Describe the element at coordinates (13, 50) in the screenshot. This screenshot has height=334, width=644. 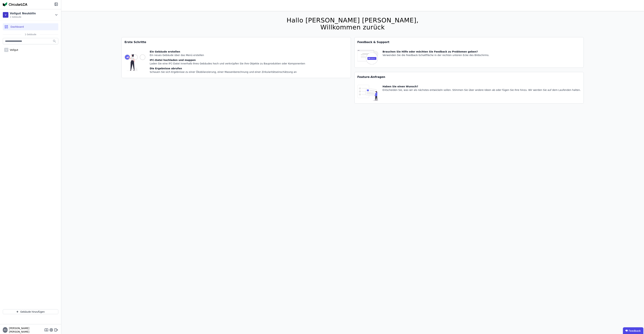
I see `div: Vollgut` at that location.